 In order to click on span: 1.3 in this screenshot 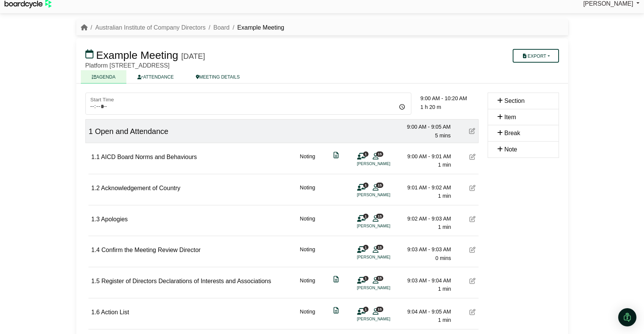, I will do `click(96, 219)`.